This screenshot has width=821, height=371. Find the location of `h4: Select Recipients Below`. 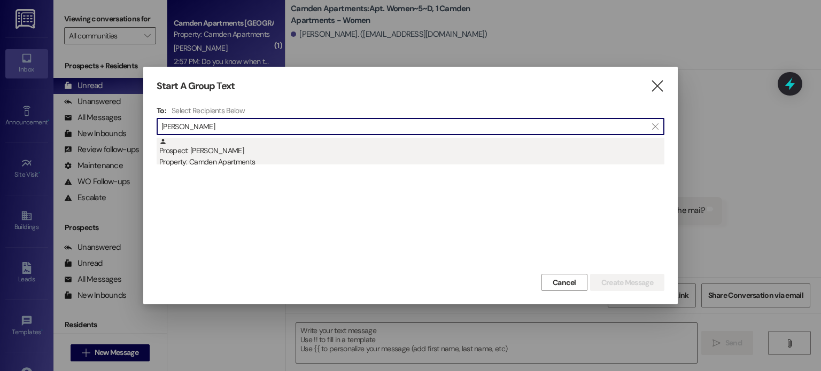

h4: Select Recipients Below is located at coordinates (208, 111).